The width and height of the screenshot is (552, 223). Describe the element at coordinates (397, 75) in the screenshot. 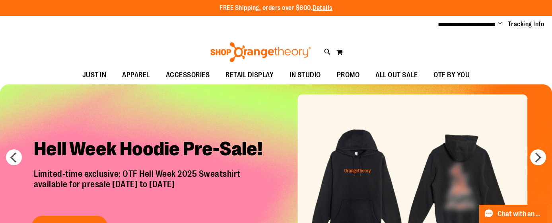

I see `span: ALL OUT SALE` at that location.